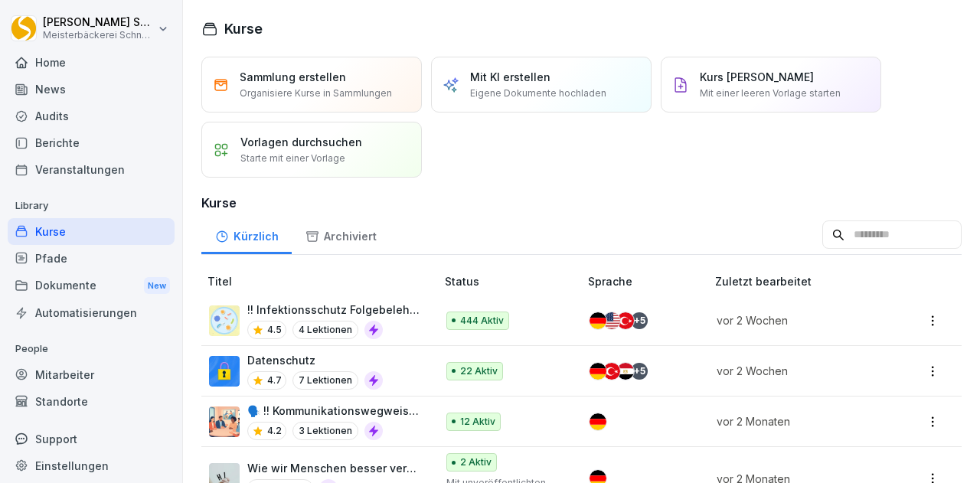  What do you see at coordinates (806, 280) in the screenshot?
I see `p: Zuletzt bearbeitet` at bounding box center [806, 280].